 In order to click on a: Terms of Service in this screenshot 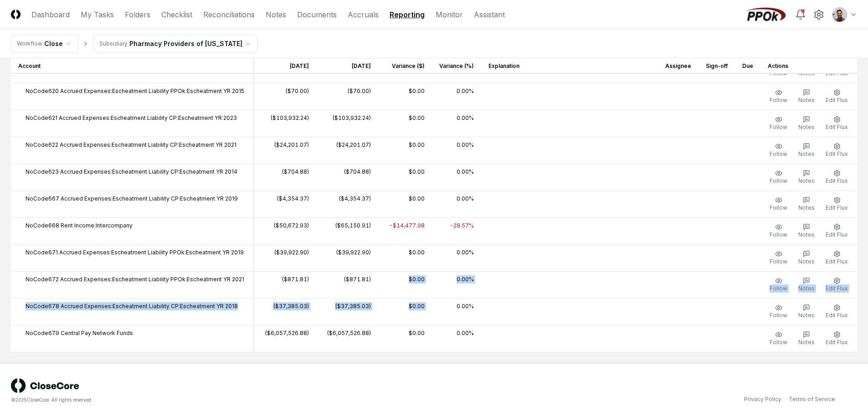, I will do `click(812, 400)`.